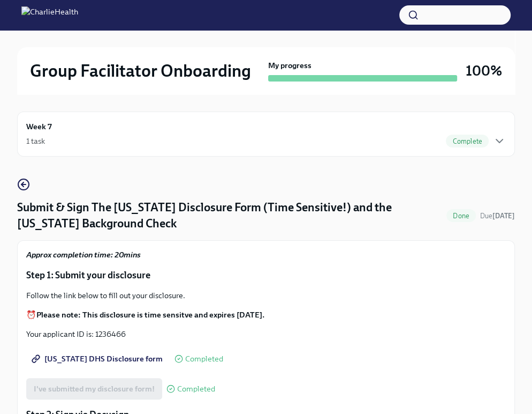 The image size is (532, 414). I want to click on p: Follow the link below to fill out your disclosure., so click(266, 295).